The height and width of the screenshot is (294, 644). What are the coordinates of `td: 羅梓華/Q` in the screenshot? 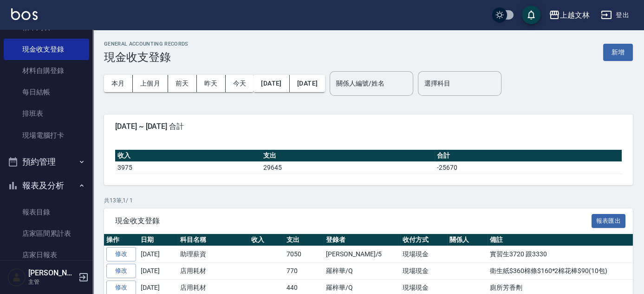 It's located at (362, 271).